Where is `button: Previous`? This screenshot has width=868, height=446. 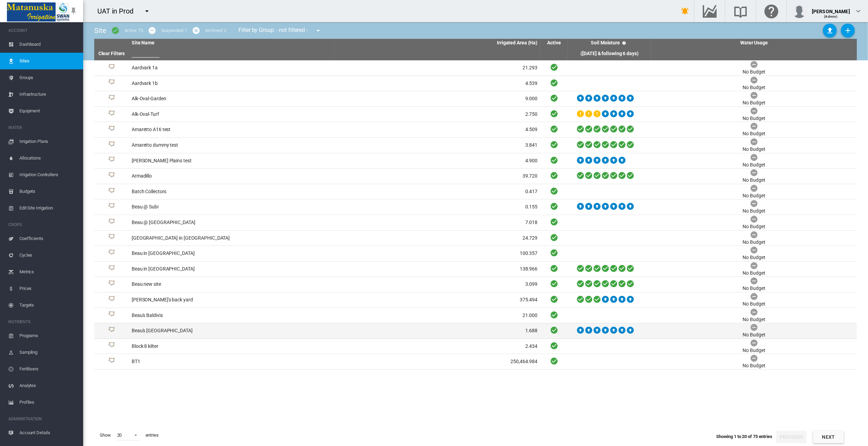 button: Previous is located at coordinates (791, 437).